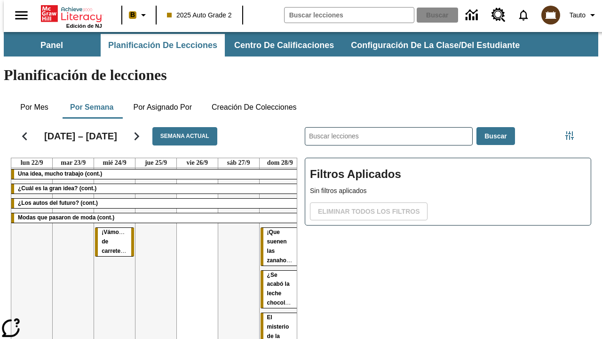 This screenshot has height=339, width=602. I want to click on h2: Filtros Aplicados, so click(448, 174).